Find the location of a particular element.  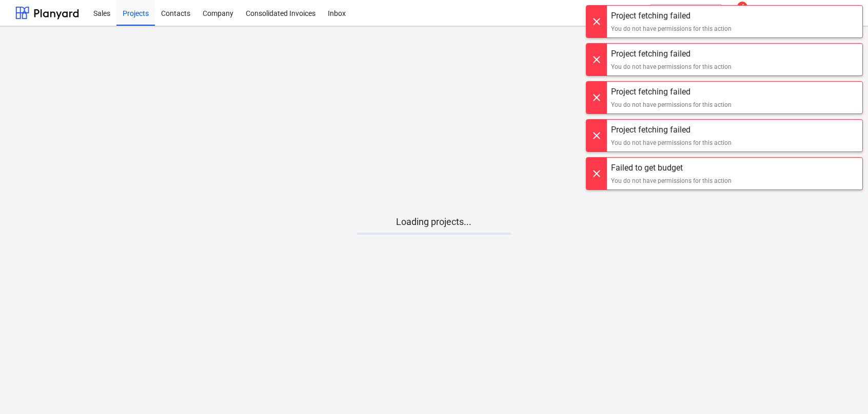

p: Loading projects... is located at coordinates (434, 222).